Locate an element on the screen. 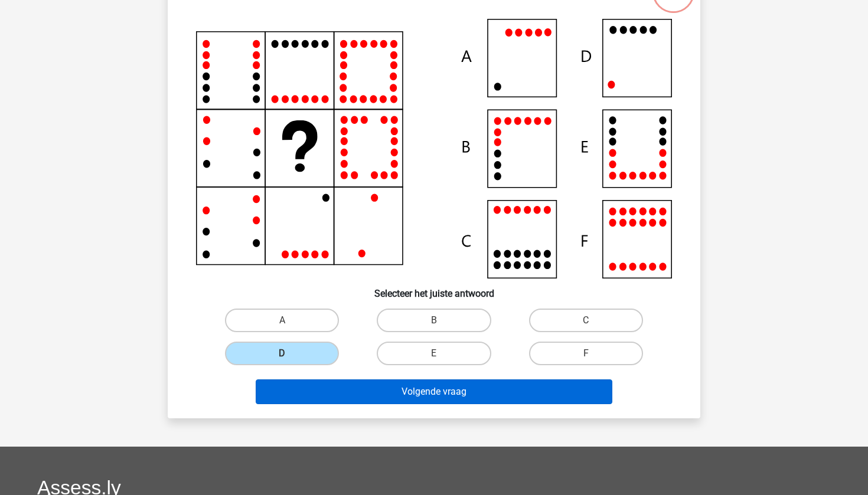 The width and height of the screenshot is (868, 495). button: Volgende vraag is located at coordinates (434, 392).